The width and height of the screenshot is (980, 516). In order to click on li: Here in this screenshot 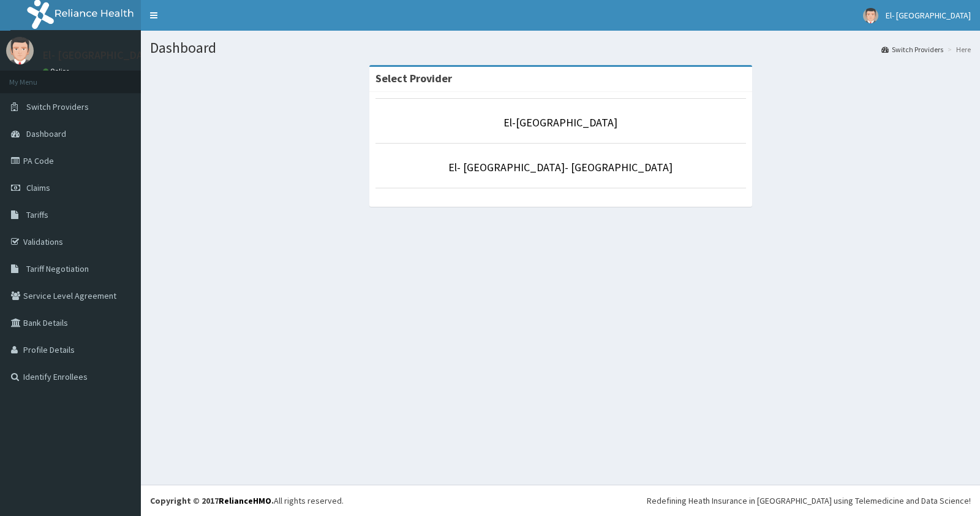, I will do `click(957, 49)`.